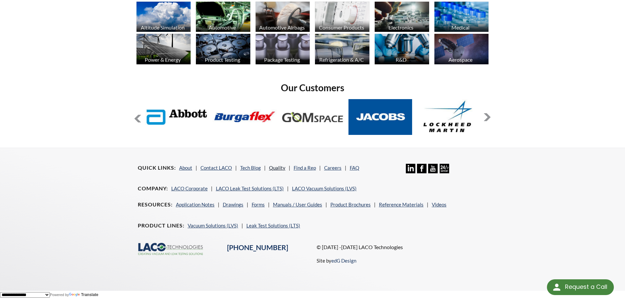 This screenshot has width=625, height=299. What do you see at coordinates (460, 27) in the screenshot?
I see `div: Medical` at bounding box center [460, 27].